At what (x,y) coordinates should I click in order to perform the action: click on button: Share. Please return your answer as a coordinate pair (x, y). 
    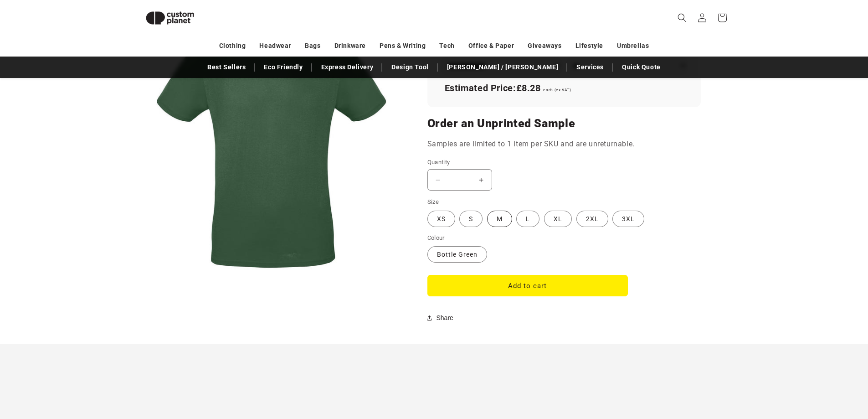
    Looking at the image, I should click on (441, 318).